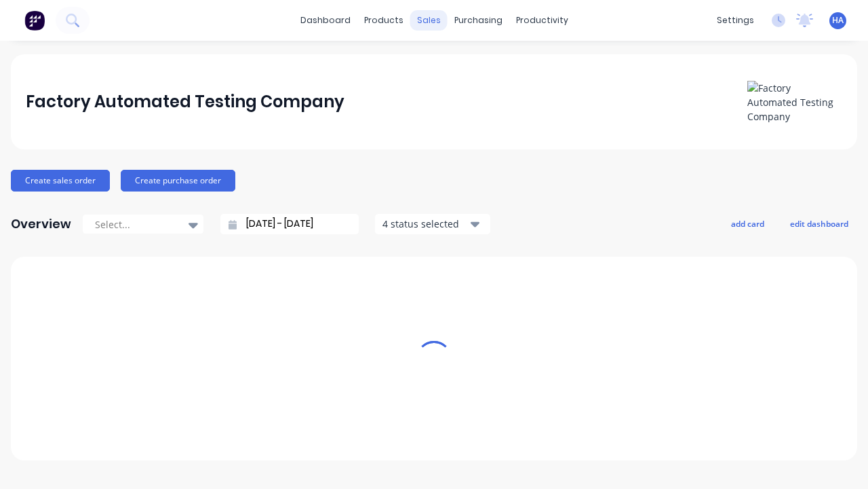 The height and width of the screenshot is (489, 868). Describe the element at coordinates (425, 223) in the screenshot. I see `div: 4 status selected` at that location.